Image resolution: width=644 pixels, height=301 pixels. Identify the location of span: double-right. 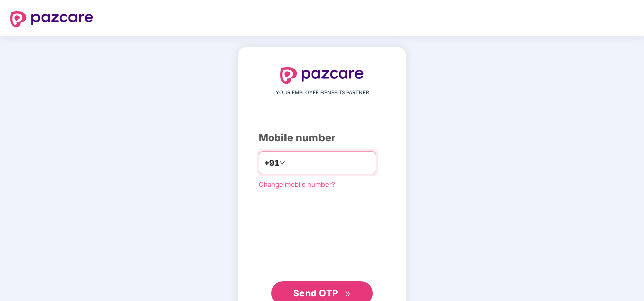
(348, 294).